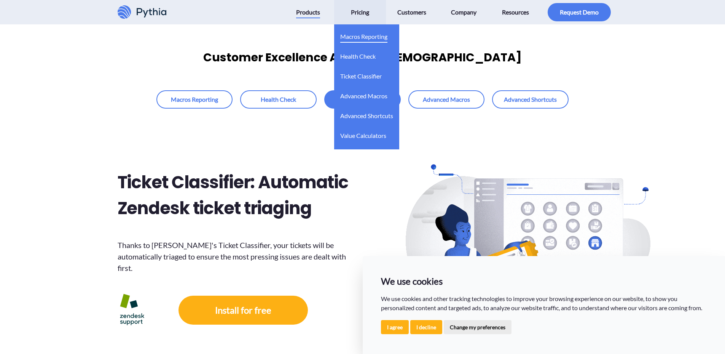 This screenshot has height=354, width=725. I want to click on a: Advanced Macros, so click(364, 94).